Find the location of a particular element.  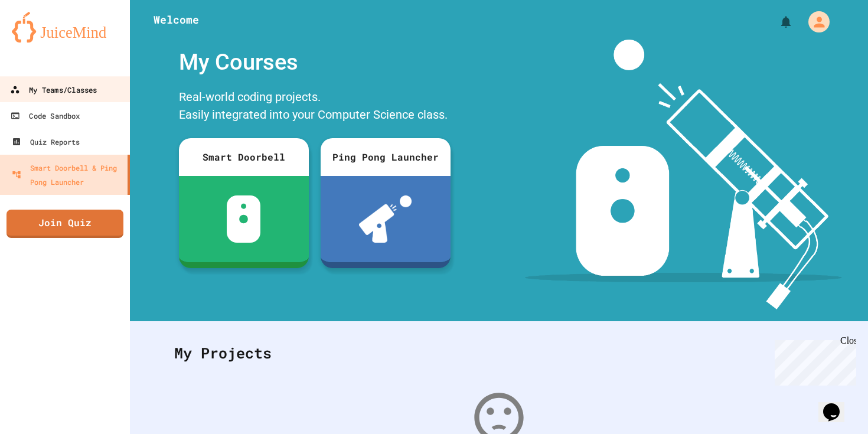

div: Smart Doorbell is located at coordinates (244, 157).